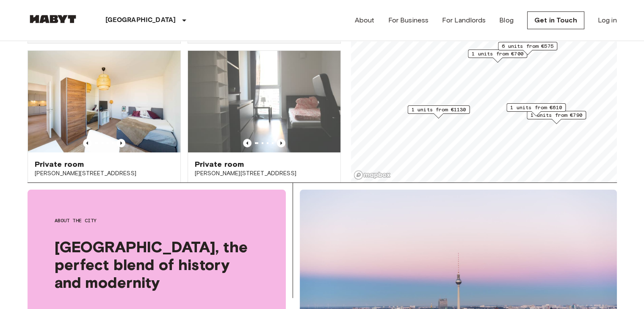 The width and height of the screenshot is (644, 309). What do you see at coordinates (438, 110) in the screenshot?
I see `span: 1 units from €1130` at bounding box center [438, 110].